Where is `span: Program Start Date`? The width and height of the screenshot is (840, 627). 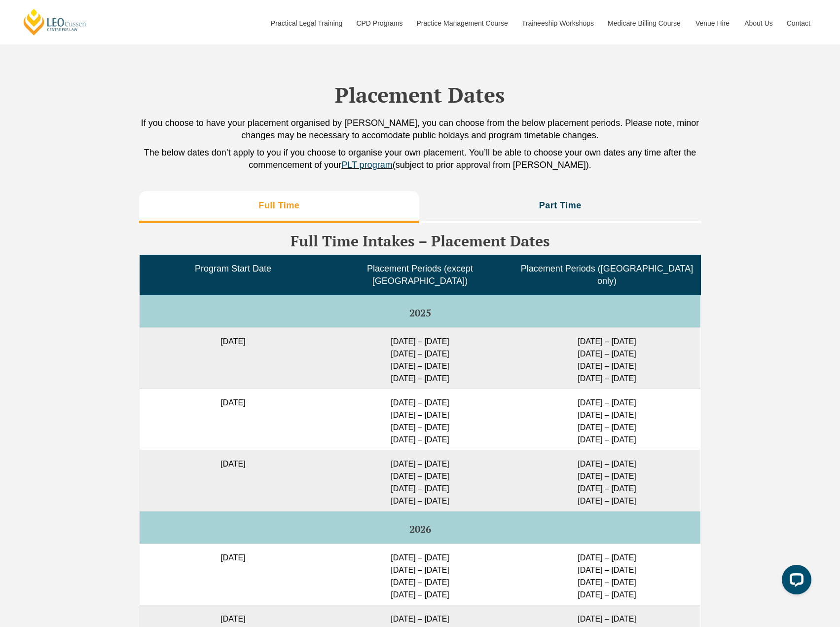
span: Program Start Date is located at coordinates (233, 268).